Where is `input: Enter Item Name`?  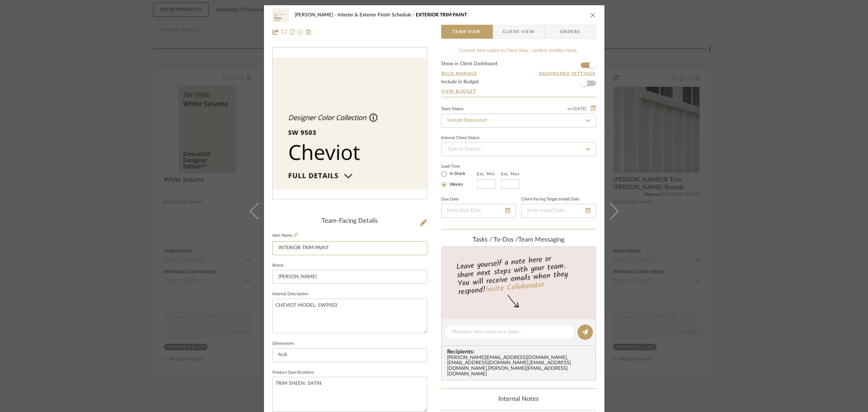
input: Enter Item Name is located at coordinates (350, 248).